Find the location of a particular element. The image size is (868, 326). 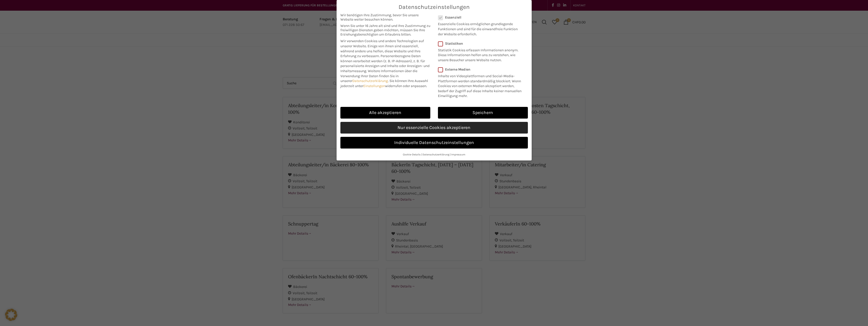

span: Wir benötigen Ihre Zustimmung, bevor Sie unsere Website weiter besuchen können. is located at coordinates (385, 17).